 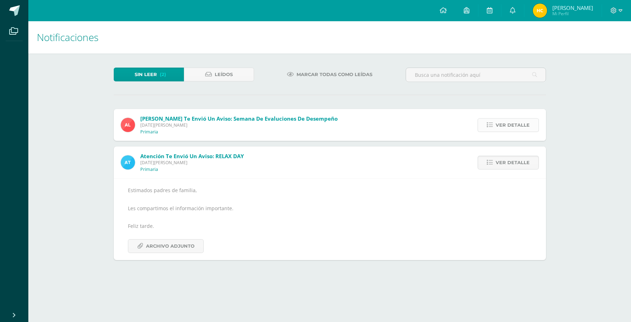 I want to click on a: Sin leer(2), so click(x=149, y=74).